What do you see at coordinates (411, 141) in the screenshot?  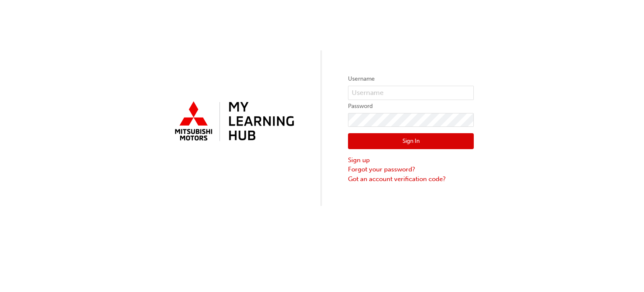 I see `button: Sign In` at bounding box center [411, 141].